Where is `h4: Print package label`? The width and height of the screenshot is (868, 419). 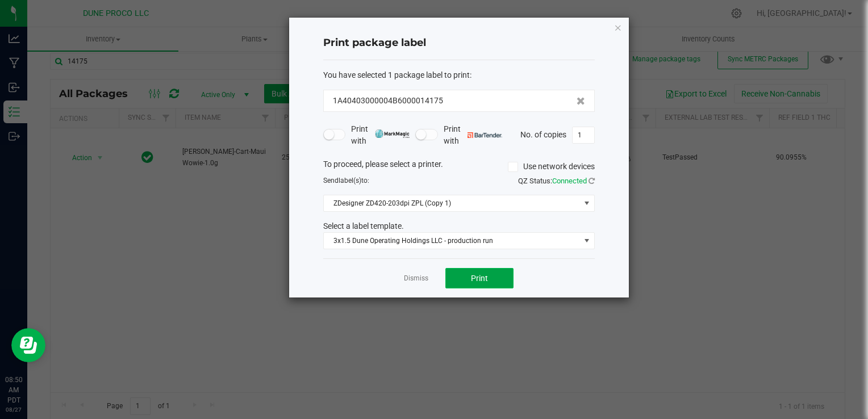
h4: Print package label is located at coordinates (459, 43).